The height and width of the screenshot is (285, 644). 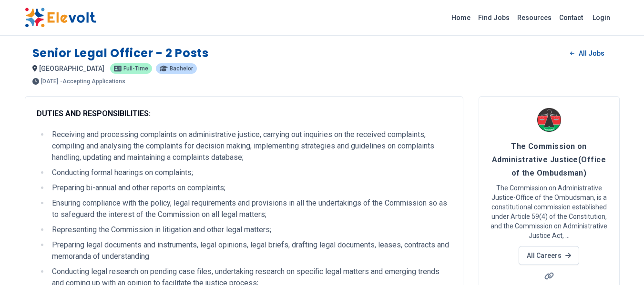 What do you see at coordinates (136, 68) in the screenshot?
I see `span: Full-time` at bounding box center [136, 68].